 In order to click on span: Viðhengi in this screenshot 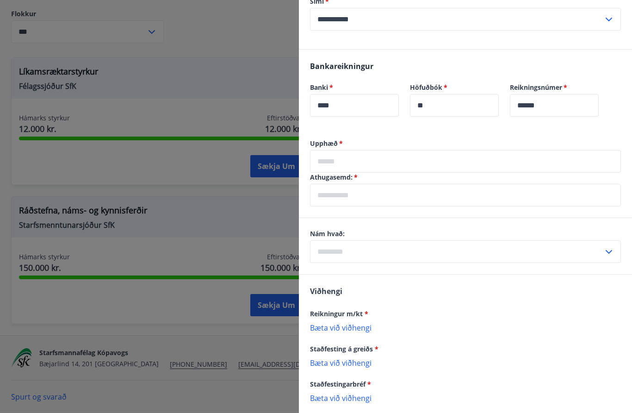, I will do `click(326, 291)`.